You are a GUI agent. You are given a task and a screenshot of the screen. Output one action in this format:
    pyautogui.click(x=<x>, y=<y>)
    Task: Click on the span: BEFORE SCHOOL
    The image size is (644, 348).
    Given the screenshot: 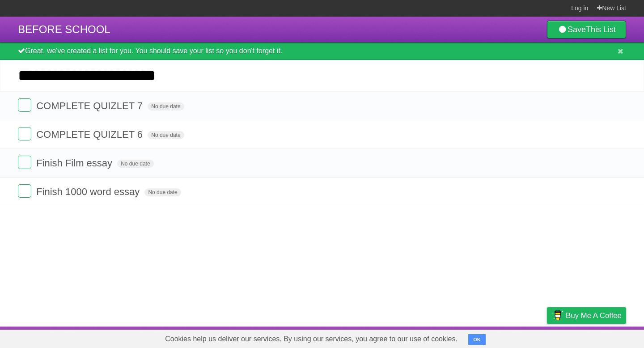 What is the action you would take?
    pyautogui.click(x=64, y=29)
    